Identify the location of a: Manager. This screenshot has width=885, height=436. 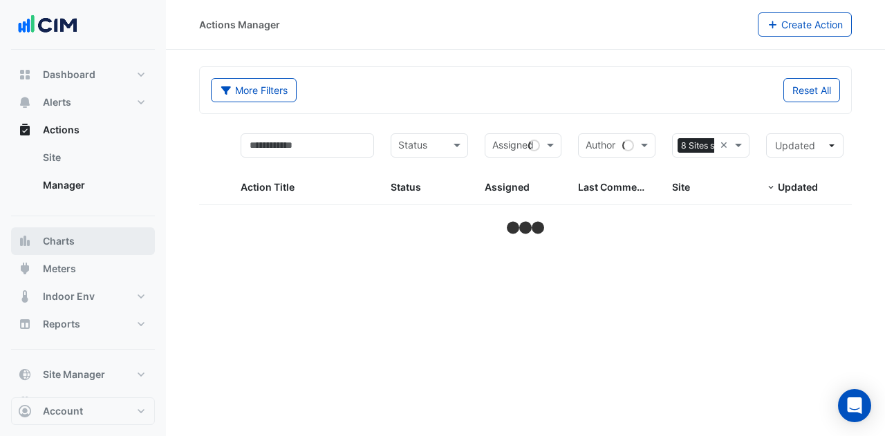
(93, 185).